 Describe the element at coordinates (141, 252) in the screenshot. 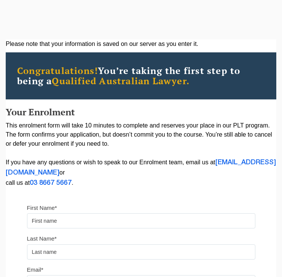

I see `input: Last name` at that location.